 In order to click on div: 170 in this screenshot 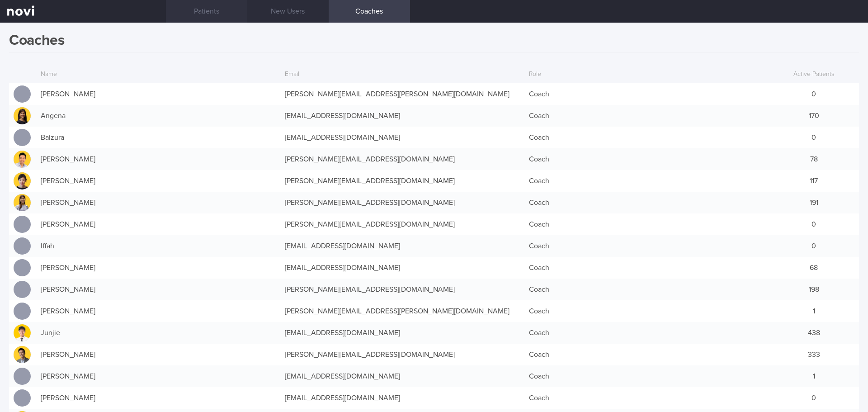, I will do `click(814, 116)`.